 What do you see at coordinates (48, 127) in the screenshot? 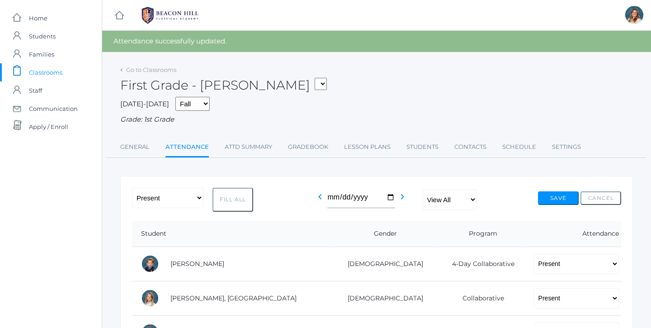
I see `span: Apply / Enroll` at bounding box center [48, 127].